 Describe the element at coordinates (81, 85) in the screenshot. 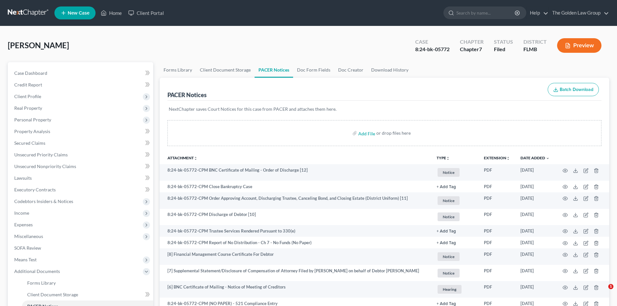

I see `a: Credit Report` at that location.